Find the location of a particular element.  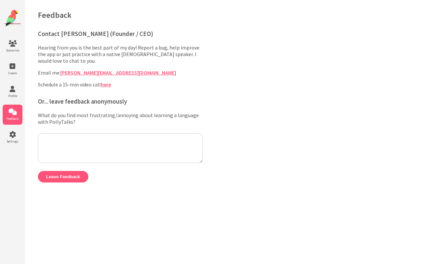

h1: Feedback is located at coordinates (223, 15).